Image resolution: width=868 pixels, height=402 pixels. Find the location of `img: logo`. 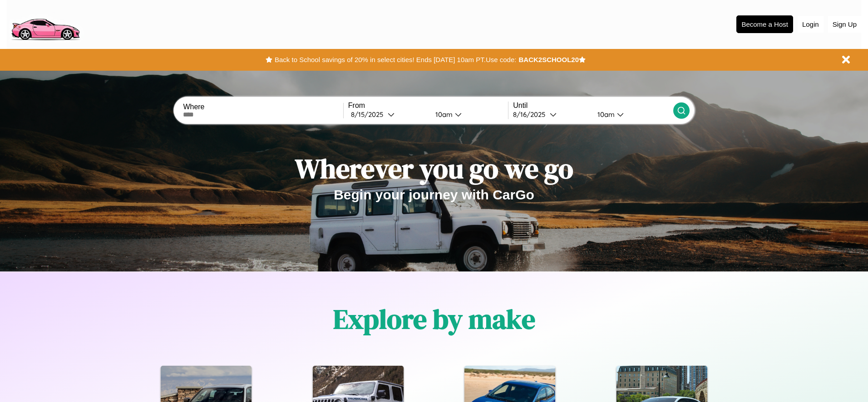

img: logo is located at coordinates (45, 23).